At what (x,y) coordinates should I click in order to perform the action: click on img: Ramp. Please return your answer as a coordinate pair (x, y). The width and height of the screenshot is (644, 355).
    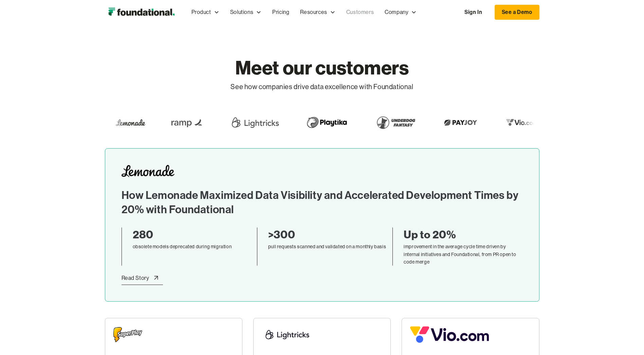
    Looking at the image, I should click on (181, 122).